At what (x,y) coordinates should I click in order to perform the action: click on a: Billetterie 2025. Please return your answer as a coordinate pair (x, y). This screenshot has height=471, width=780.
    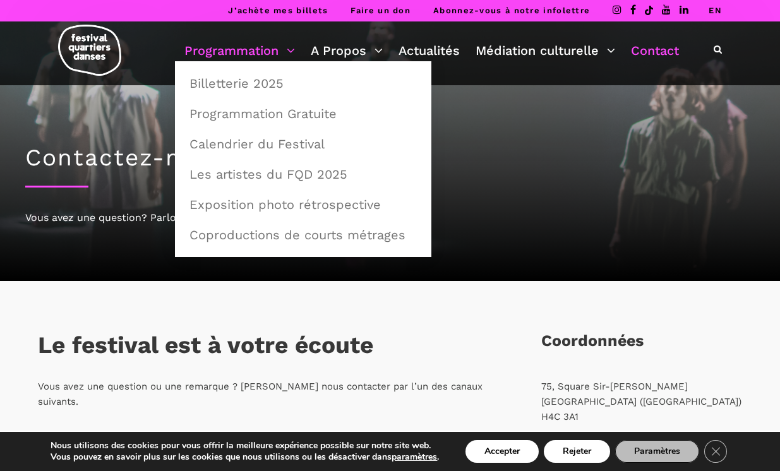
    Looking at the image, I should click on (303, 83).